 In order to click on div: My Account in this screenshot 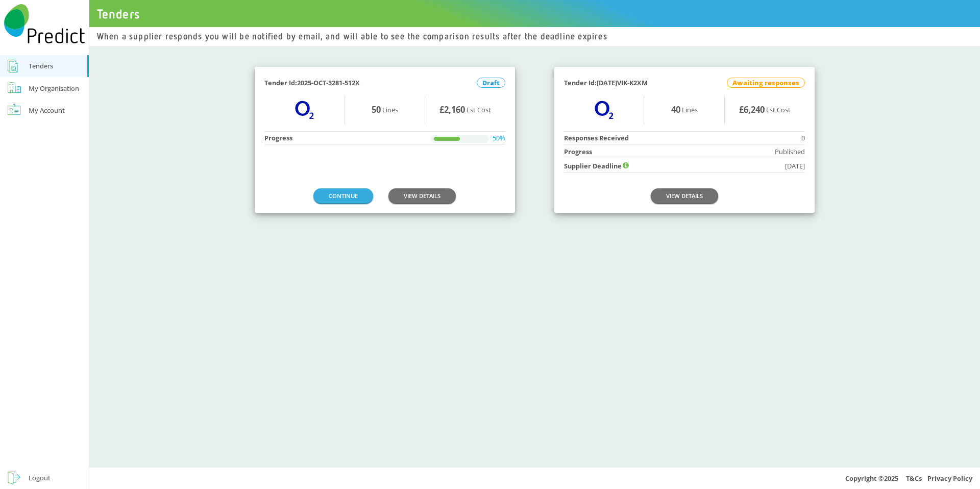, I will do `click(46, 110)`.